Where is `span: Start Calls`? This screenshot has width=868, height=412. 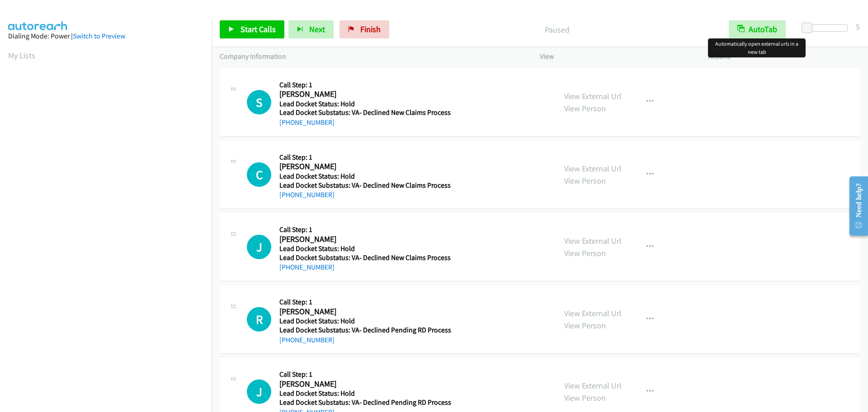
span: Start Calls is located at coordinates (258, 29).